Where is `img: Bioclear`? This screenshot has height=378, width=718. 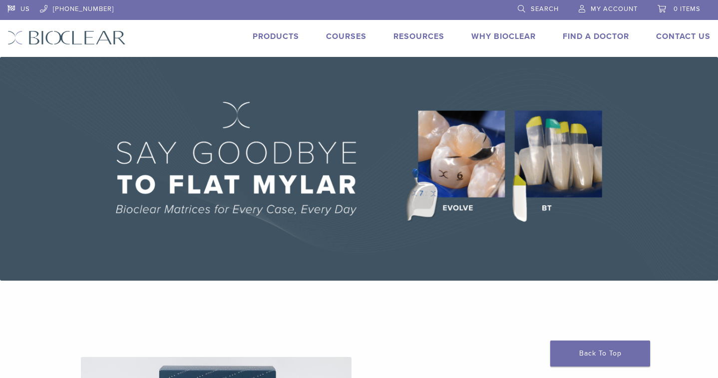 img: Bioclear is located at coordinates (66, 37).